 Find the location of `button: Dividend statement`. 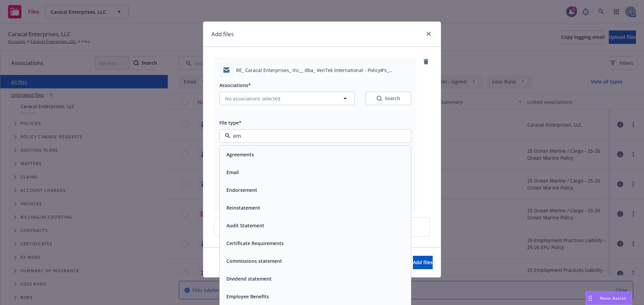

button: Dividend statement is located at coordinates (249, 279).